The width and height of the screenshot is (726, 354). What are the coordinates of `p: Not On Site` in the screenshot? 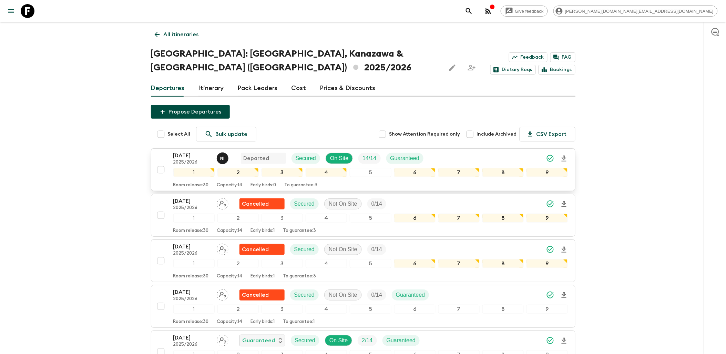 It's located at (343, 249).